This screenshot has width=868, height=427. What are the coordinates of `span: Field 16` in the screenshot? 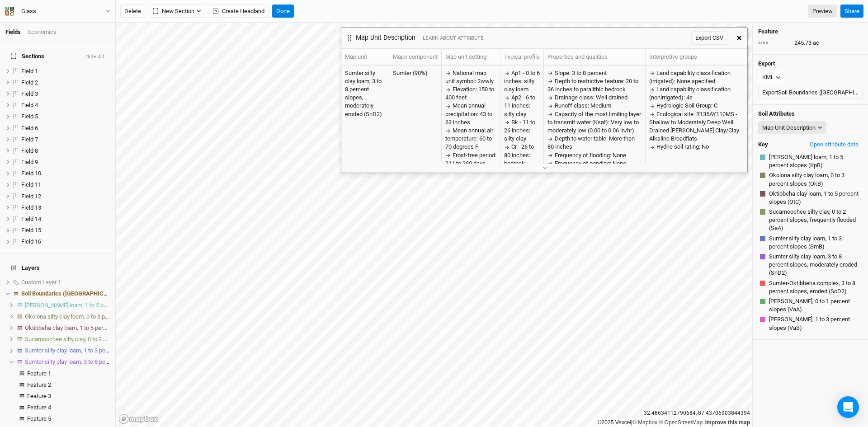 It's located at (31, 241).